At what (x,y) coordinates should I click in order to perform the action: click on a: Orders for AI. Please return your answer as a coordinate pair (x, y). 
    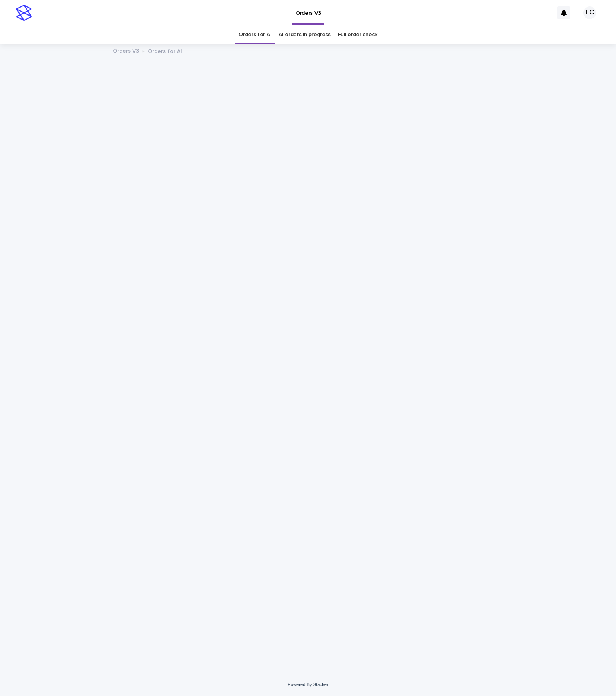
    Looking at the image, I should click on (254, 34).